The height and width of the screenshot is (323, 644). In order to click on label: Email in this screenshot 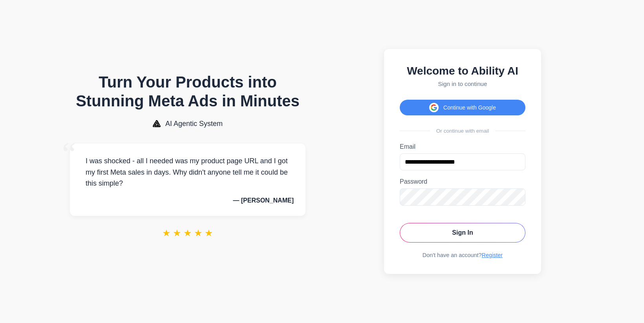, I will do `click(462, 146)`.